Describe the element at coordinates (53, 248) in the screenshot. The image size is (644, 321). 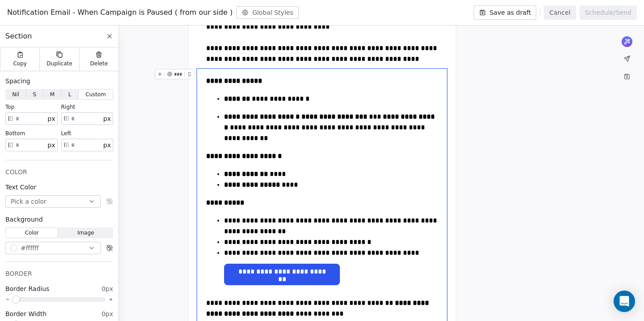
I see `button: #ffffff` at that location.